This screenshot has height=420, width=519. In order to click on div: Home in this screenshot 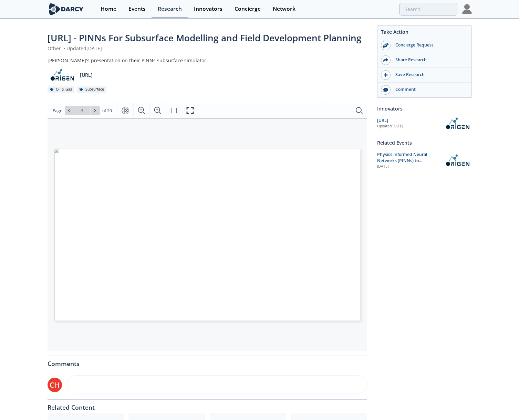, I will do `click(108, 9)`.